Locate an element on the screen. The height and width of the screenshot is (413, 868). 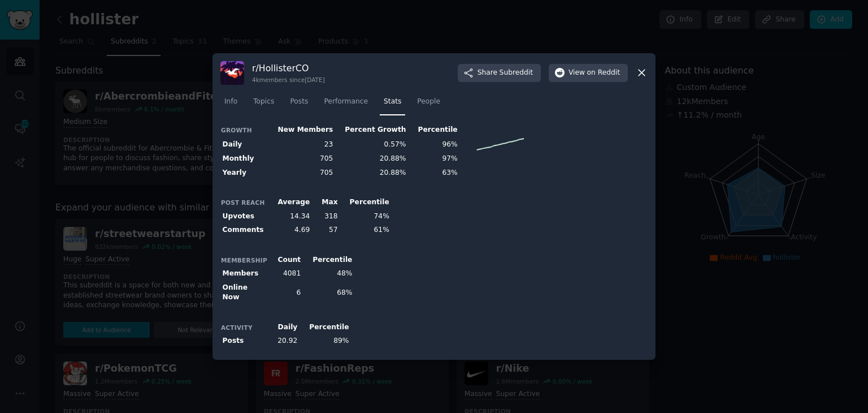
img: HollisterCO is located at coordinates (233, 73).